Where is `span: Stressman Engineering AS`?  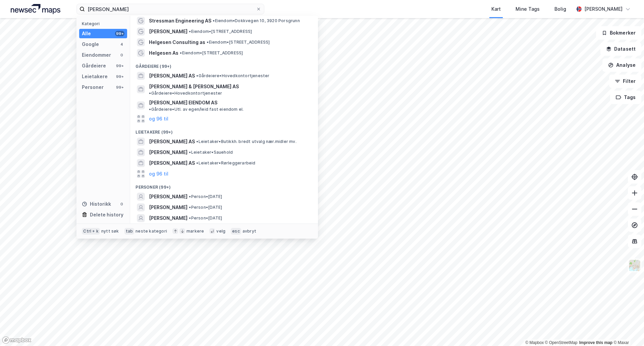
span: Stressman Engineering AS is located at coordinates (180, 21).